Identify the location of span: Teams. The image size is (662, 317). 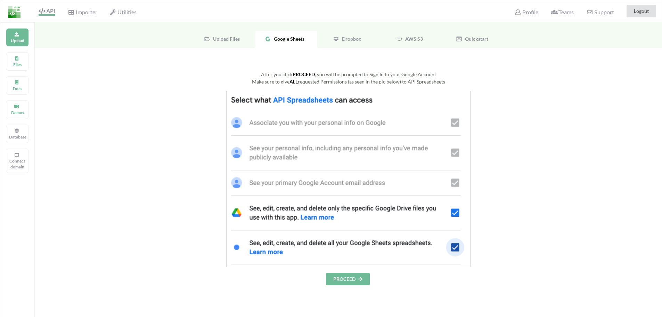
(562, 12).